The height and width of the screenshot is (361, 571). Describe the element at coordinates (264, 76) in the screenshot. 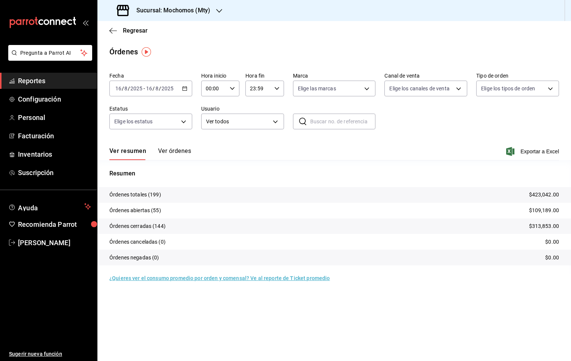

I see `label: Hora fin` at that location.